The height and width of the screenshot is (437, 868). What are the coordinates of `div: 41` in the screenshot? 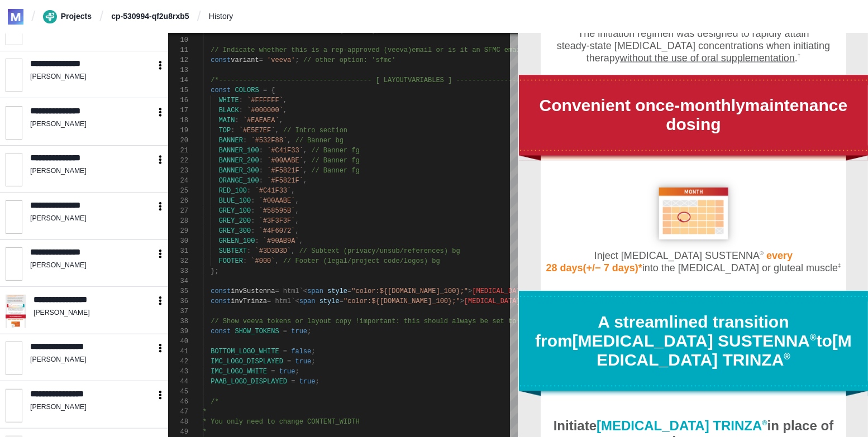 It's located at (178, 352).